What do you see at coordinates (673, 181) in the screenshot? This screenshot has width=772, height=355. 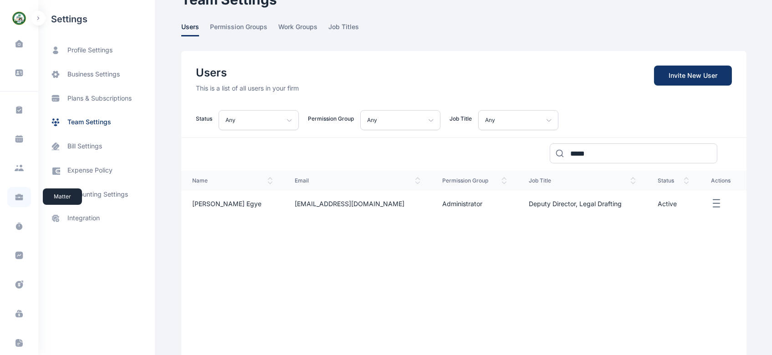 I see `span: status` at bounding box center [673, 181].